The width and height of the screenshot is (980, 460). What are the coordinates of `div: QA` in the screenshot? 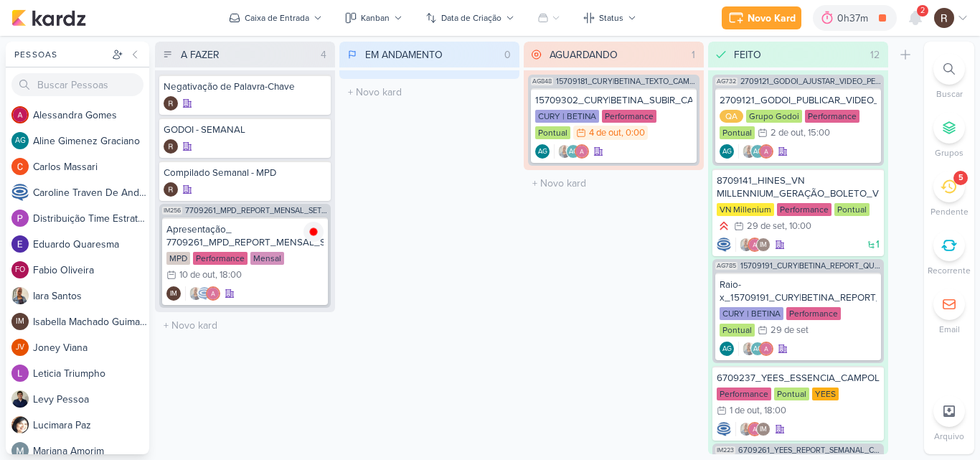 It's located at (731, 117).